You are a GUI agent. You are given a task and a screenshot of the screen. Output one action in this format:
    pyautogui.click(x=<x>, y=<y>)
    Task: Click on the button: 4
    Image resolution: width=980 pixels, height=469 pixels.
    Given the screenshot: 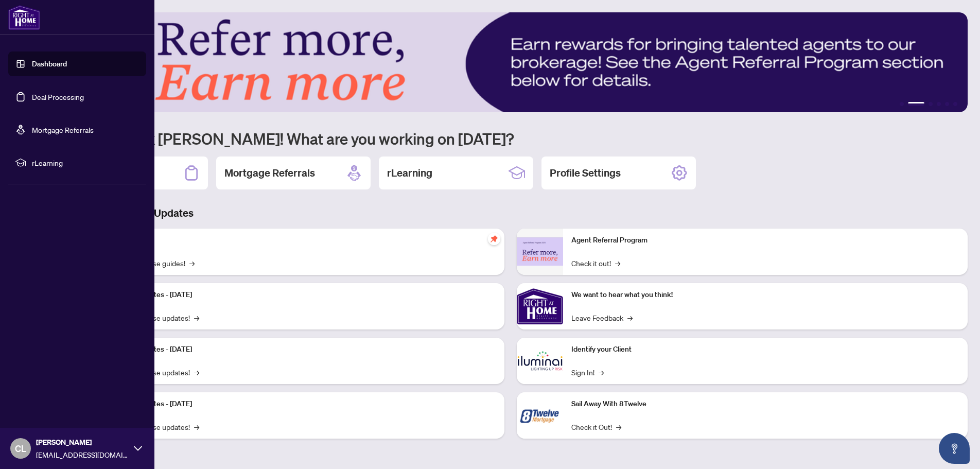 What is the action you would take?
    pyautogui.click(x=939, y=104)
    